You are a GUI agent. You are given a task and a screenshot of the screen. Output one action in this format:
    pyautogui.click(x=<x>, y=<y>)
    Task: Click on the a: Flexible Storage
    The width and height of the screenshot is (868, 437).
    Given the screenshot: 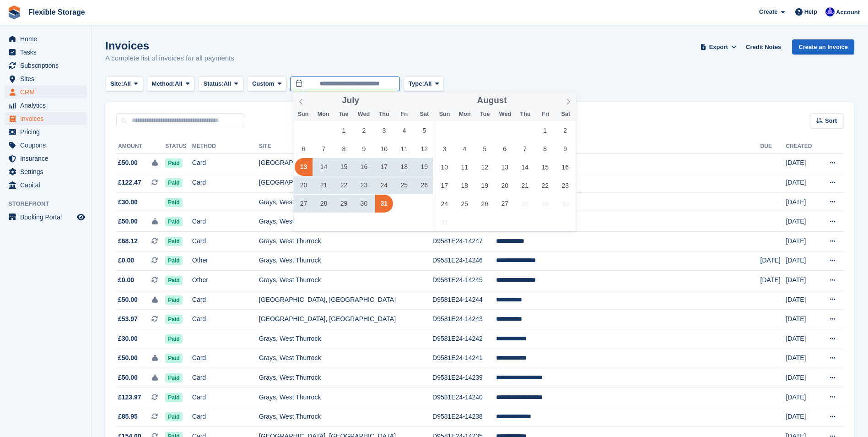 What is the action you would take?
    pyautogui.click(x=57, y=12)
    